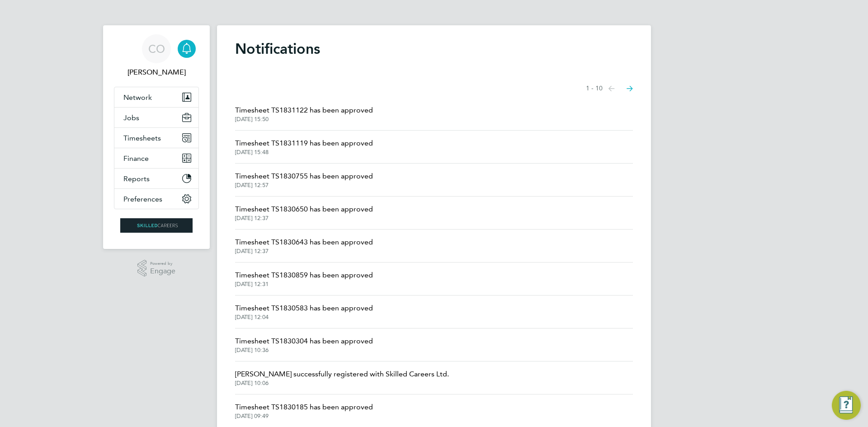 This screenshot has width=868, height=427. I want to click on span: Finance, so click(136, 158).